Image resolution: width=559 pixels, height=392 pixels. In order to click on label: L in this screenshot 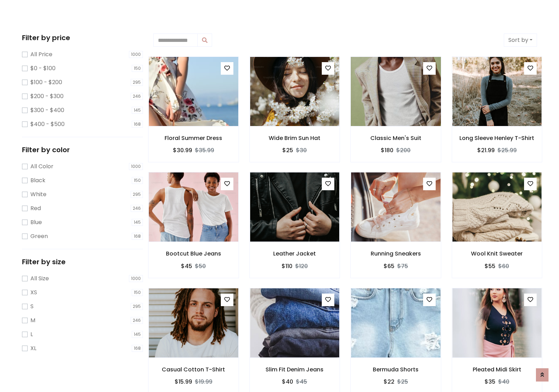, I will do `click(31, 334)`.